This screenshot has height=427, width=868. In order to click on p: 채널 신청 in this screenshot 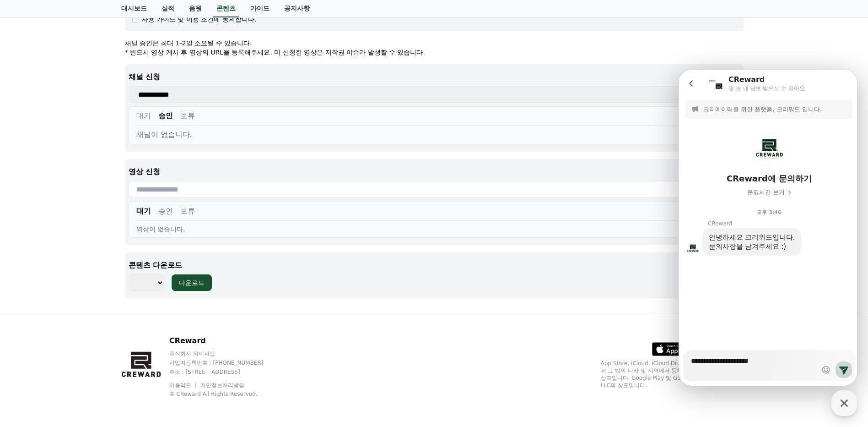, I will do `click(434, 77)`.